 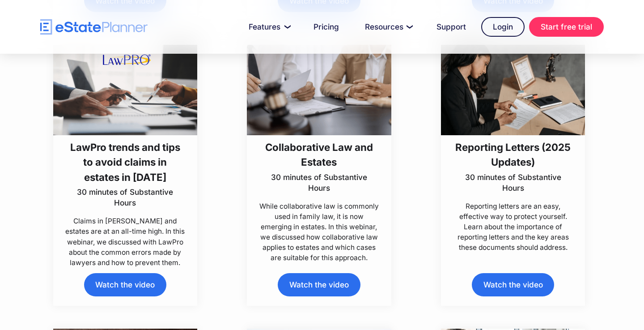 What do you see at coordinates (94, 27) in the screenshot?
I see `a: home` at bounding box center [94, 27].